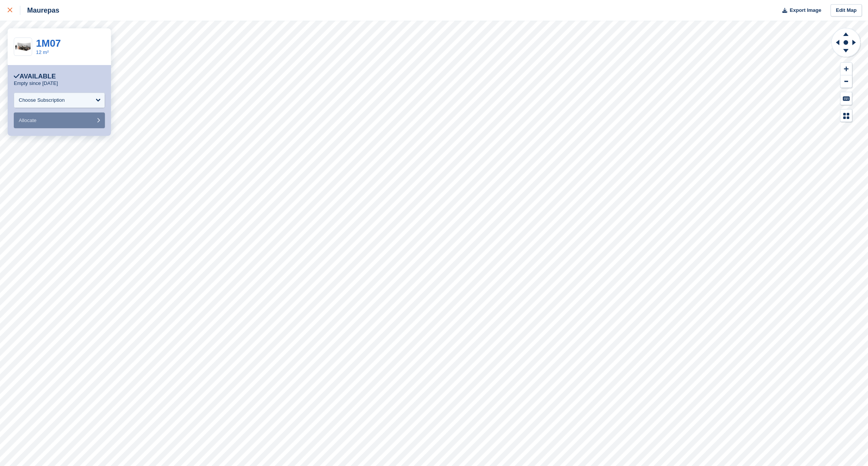  I want to click on button: Keyboard Shortcuts, so click(846, 99).